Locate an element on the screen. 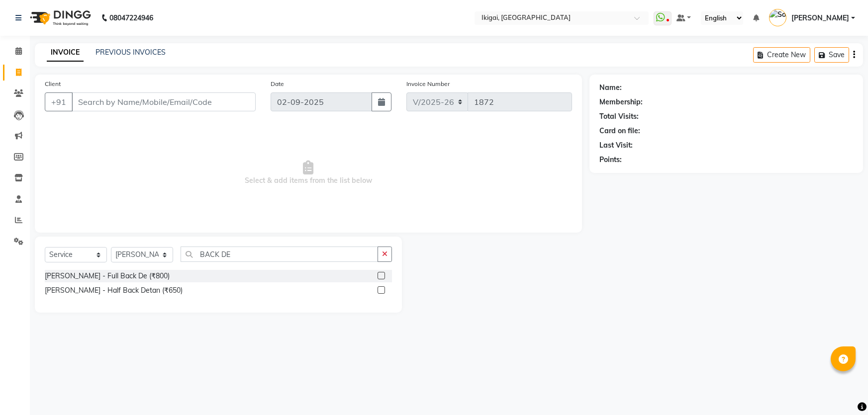 This screenshot has height=415, width=868. input: Search or Scan is located at coordinates (280, 254).